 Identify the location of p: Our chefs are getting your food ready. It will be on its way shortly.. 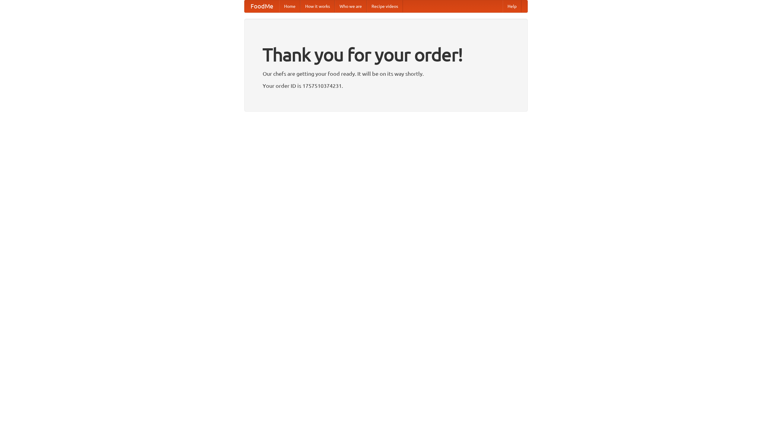
(386, 74).